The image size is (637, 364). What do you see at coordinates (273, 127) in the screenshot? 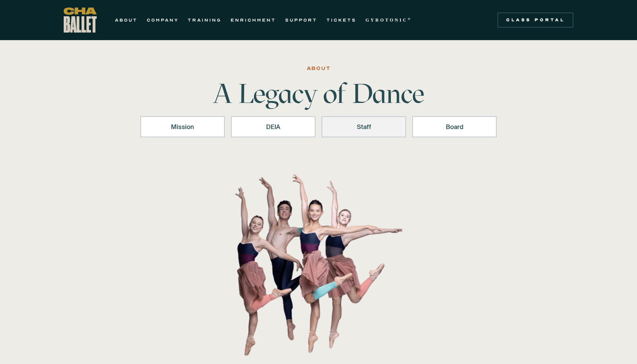
I see `div: DEIA` at bounding box center [273, 127].